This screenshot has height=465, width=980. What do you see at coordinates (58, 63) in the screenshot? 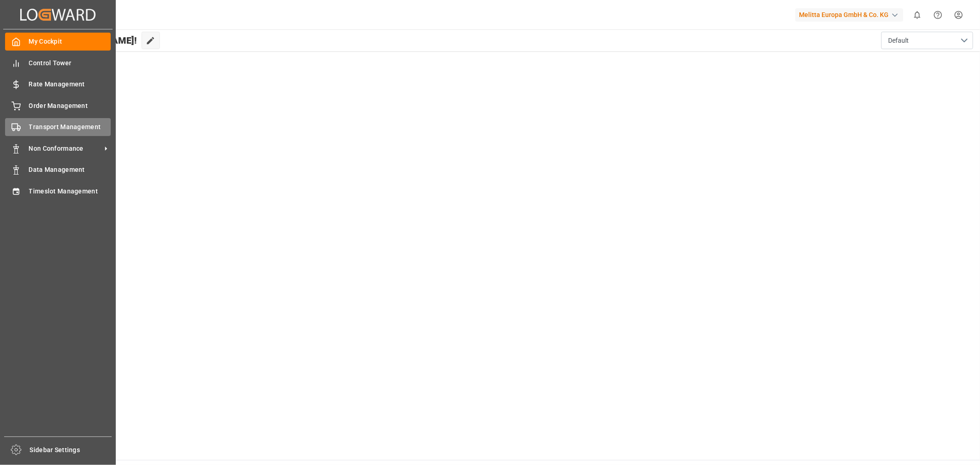
I see `a: Control Tower` at bounding box center [58, 63].